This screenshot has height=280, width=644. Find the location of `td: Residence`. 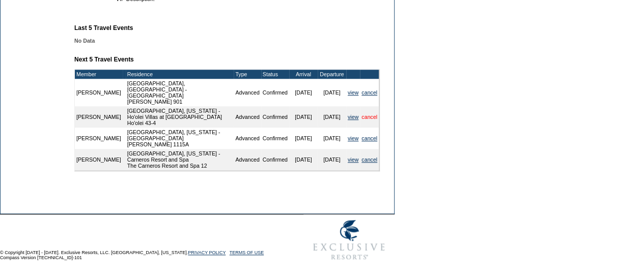

td: Residence is located at coordinates (180, 74).